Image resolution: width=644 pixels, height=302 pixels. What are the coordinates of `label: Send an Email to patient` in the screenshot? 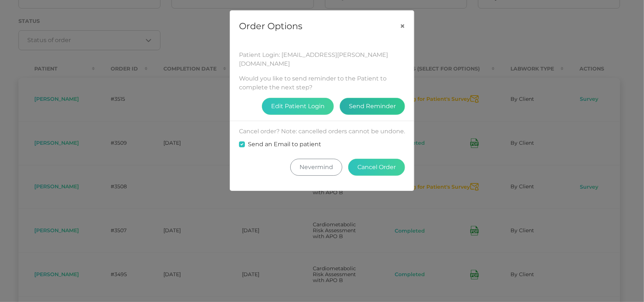 It's located at (284, 145).